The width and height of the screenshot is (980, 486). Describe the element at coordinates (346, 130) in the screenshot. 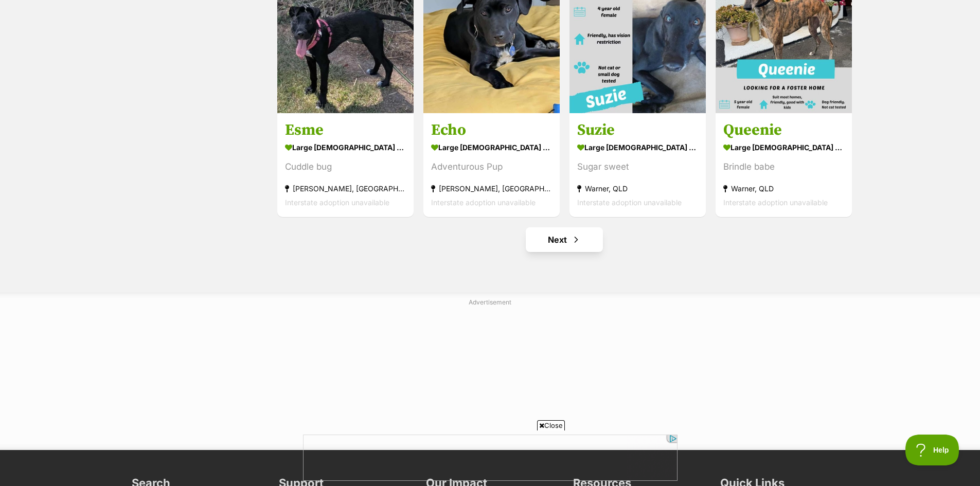

I see `h3: Esme` at that location.